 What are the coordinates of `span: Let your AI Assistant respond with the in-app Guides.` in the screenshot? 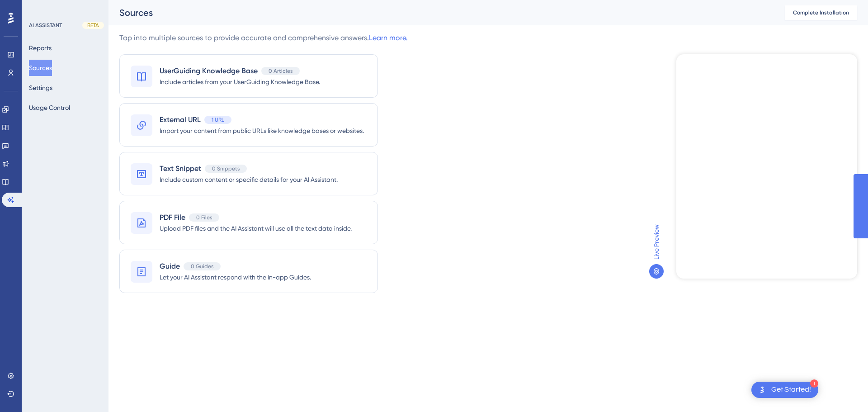 It's located at (235, 277).